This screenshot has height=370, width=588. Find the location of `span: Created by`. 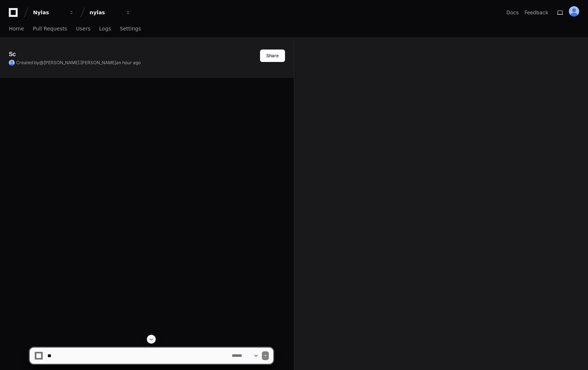

span: Created by is located at coordinates (78, 63).